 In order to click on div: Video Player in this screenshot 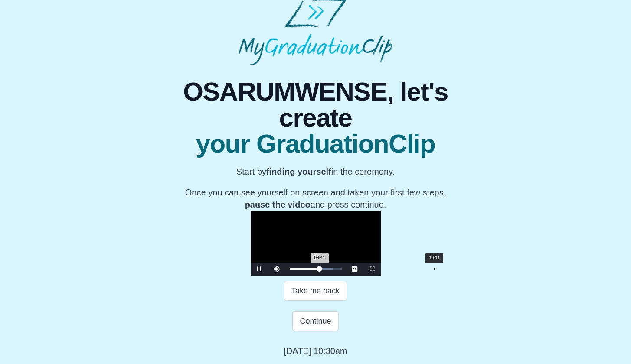, I will do `click(316, 243)`.